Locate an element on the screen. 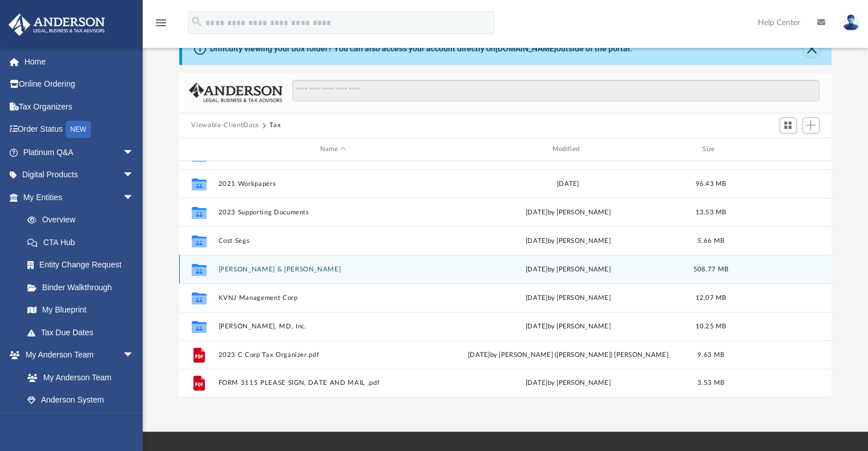 Image resolution: width=868 pixels, height=451 pixels. span: 508.77 MB is located at coordinates (710, 269).